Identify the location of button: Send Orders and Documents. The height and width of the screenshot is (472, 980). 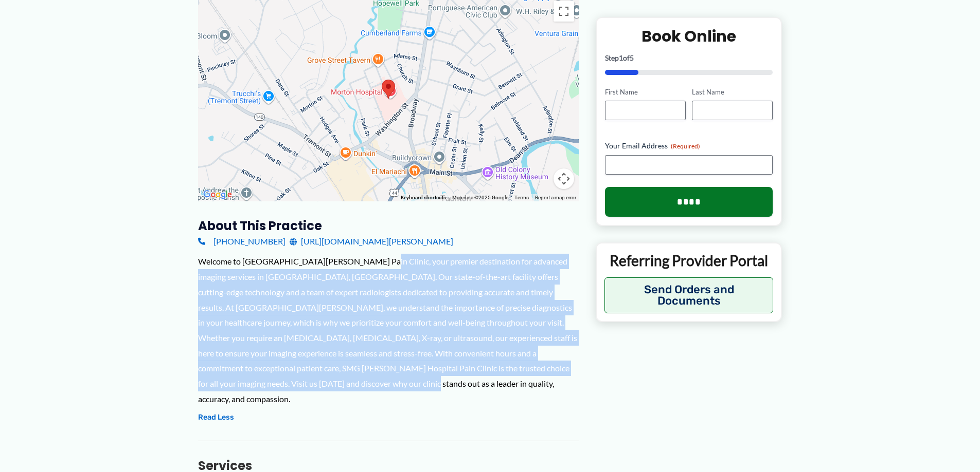
(688, 296).